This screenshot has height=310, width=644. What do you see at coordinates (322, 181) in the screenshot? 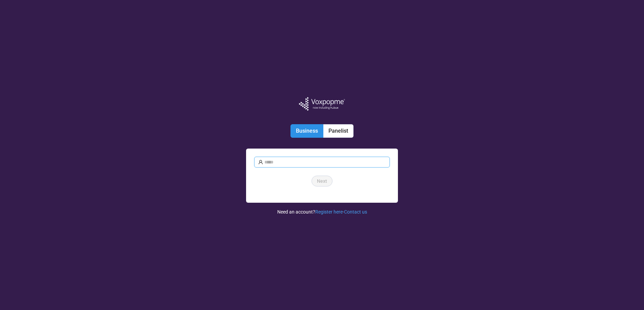
I see `button: Next` at bounding box center [322, 181].